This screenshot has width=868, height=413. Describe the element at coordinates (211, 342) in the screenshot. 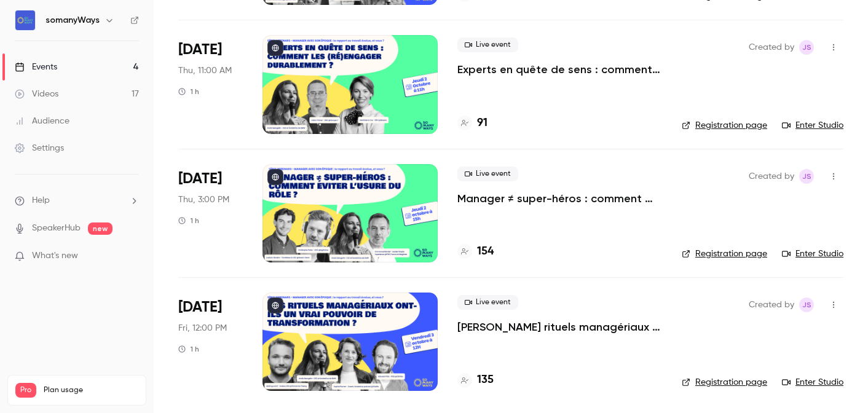

I see `div: Oct 3 Fri, 12:00 PM (Europe/Paris)` at that location.